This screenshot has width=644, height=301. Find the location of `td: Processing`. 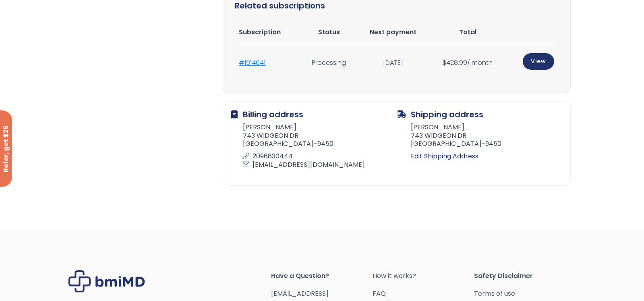

td: Processing is located at coordinates (328, 62).